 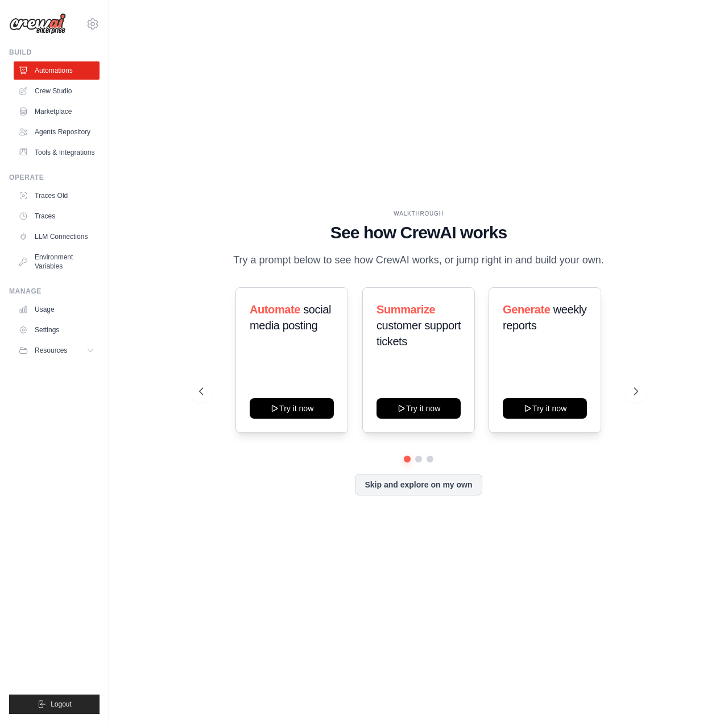 I want to click on a: LLM Connections, so click(x=56, y=237).